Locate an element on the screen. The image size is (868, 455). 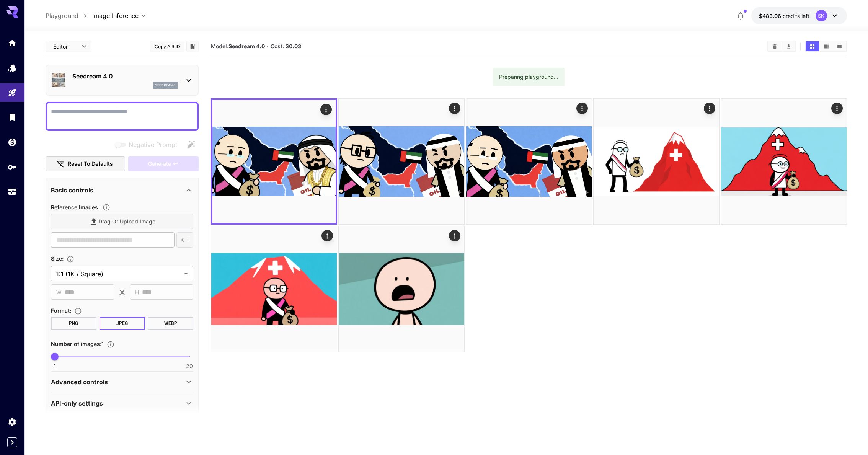
div: Library is located at coordinates (13, 117).